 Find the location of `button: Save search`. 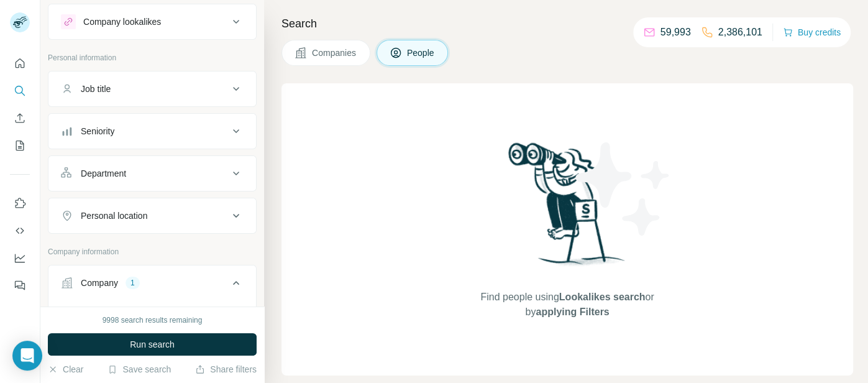

button: Save search is located at coordinates (139, 369).